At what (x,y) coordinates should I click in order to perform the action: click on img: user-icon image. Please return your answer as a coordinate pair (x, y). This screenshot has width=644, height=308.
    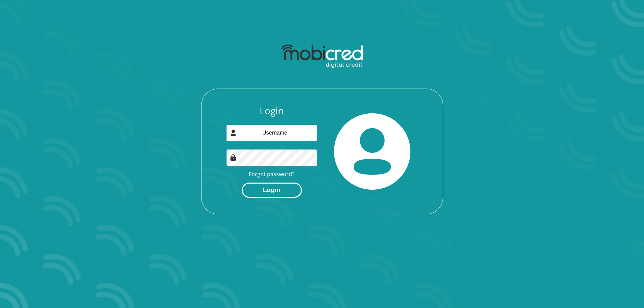
    Looking at the image, I should click on (234, 133).